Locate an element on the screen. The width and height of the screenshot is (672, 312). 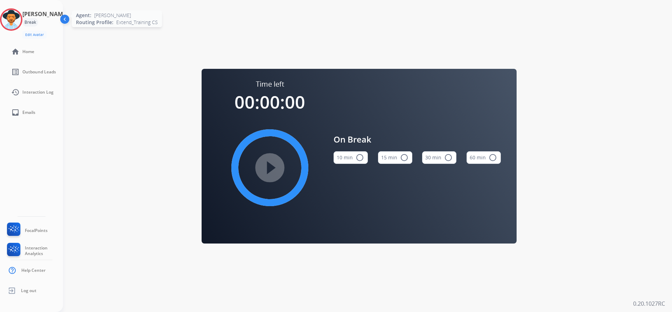
a: FocalPoints is located at coordinates (27, 231).